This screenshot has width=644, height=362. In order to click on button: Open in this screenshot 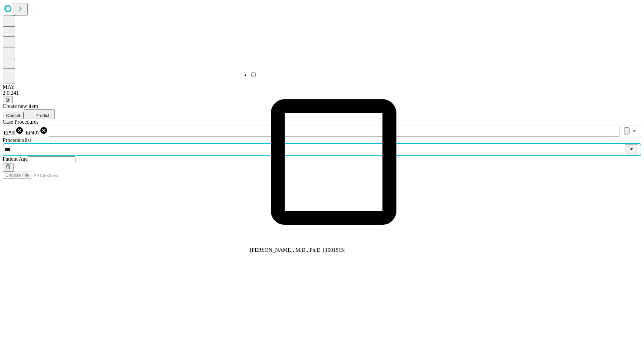, I will do `click(634, 131)`.